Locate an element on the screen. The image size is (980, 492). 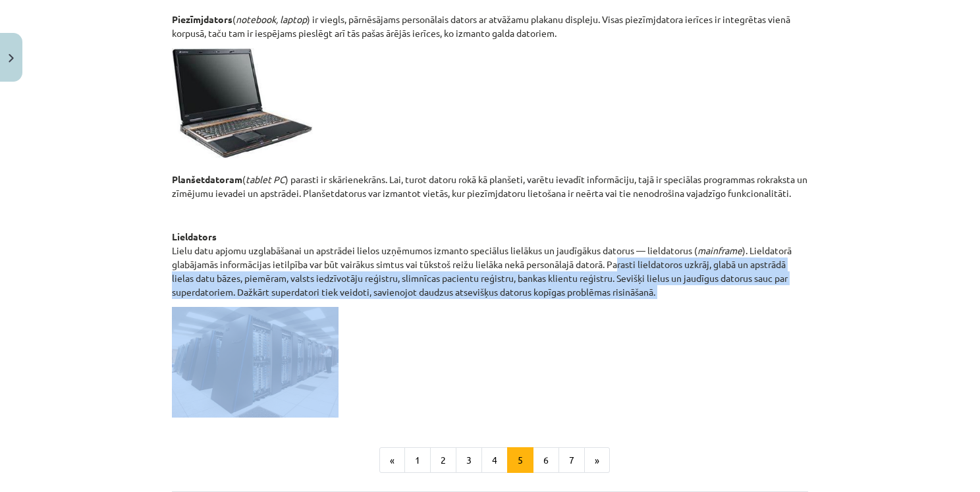
strong: Lieldators is located at coordinates (194, 237).